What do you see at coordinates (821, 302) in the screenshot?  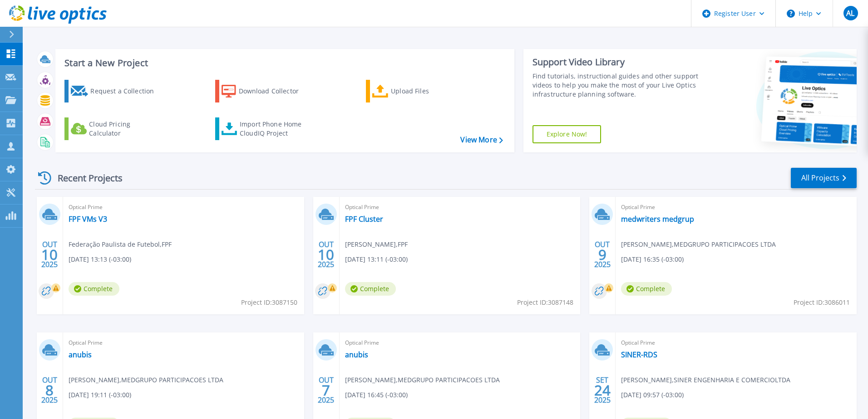 I see `span: Project ID: 3086011` at bounding box center [821, 302].